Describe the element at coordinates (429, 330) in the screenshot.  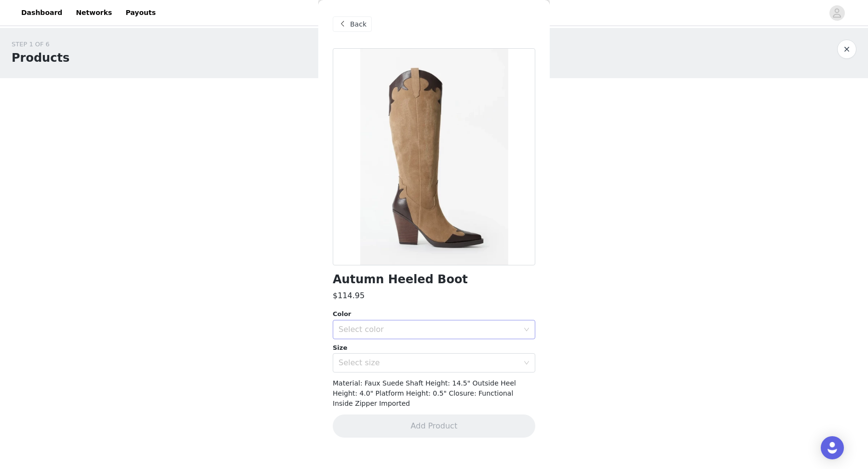
I see `div: Select color` at that location.